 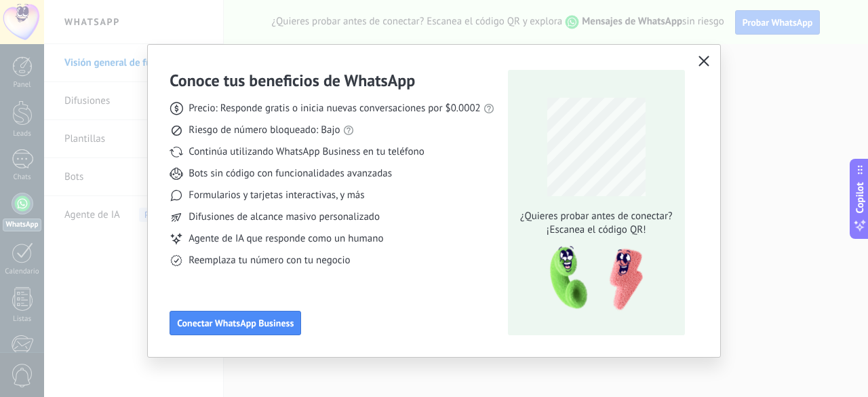 What do you see at coordinates (290, 174) in the screenshot?
I see `span: Bots sin código con funcionalidades avanzadas` at bounding box center [290, 174].